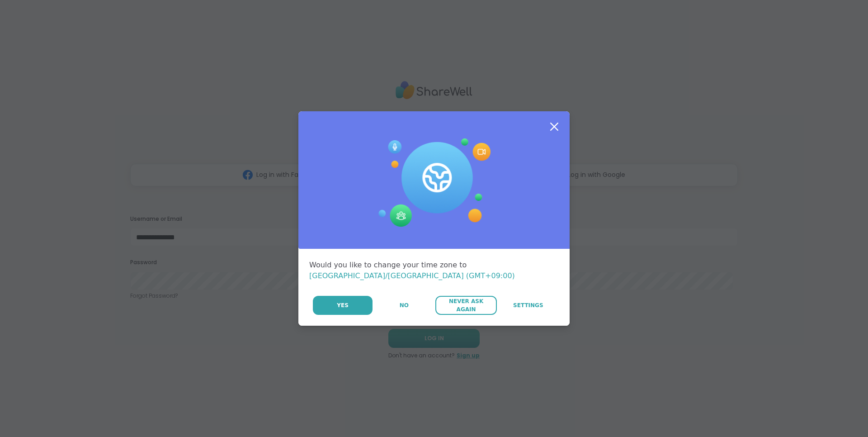 The image size is (868, 437). What do you see at coordinates (342, 306) in the screenshot?
I see `button: Yes` at bounding box center [342, 306].